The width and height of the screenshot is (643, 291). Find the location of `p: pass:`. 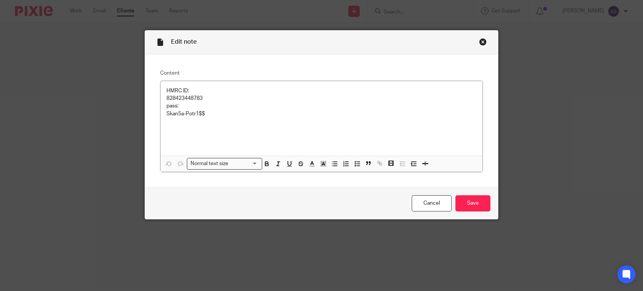

p: pass: is located at coordinates (322, 106).